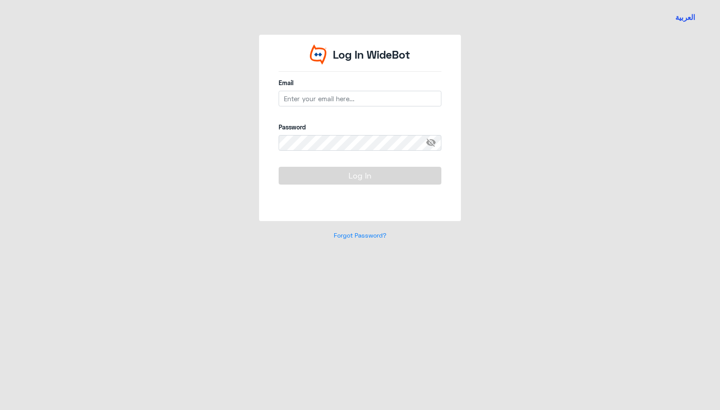 The height and width of the screenshot is (410, 720). Describe the element at coordinates (434, 143) in the screenshot. I see `span: visibility_off` at that location.